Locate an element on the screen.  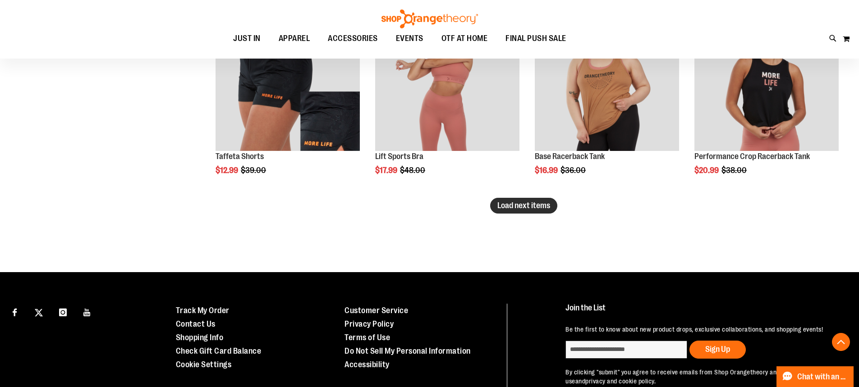
a: Visit our X page is located at coordinates (39, 312).